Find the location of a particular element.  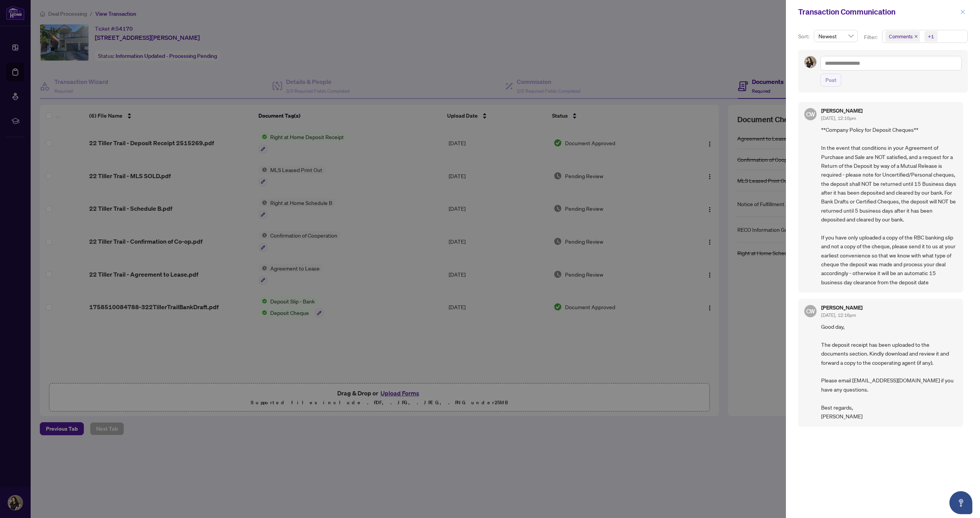

div: Transaction Communication is located at coordinates (878, 12).